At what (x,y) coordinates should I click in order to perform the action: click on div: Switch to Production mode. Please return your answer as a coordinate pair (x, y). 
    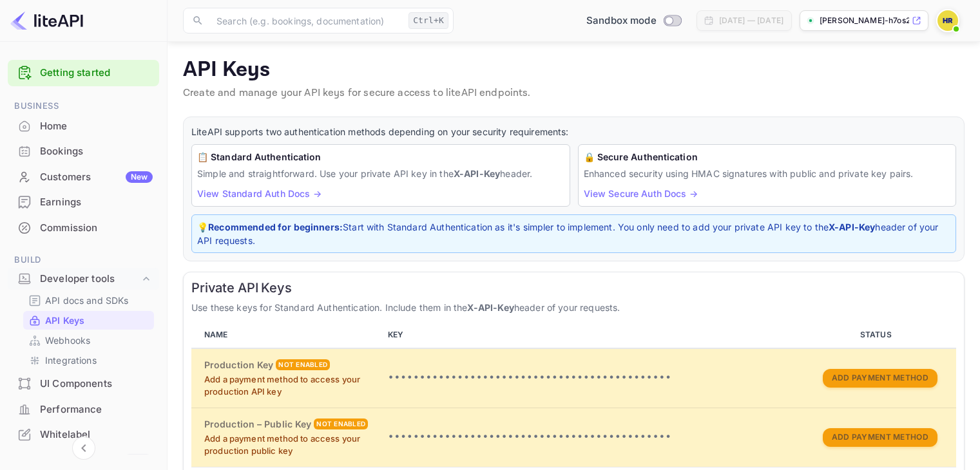
    Looking at the image, I should click on (633, 21).